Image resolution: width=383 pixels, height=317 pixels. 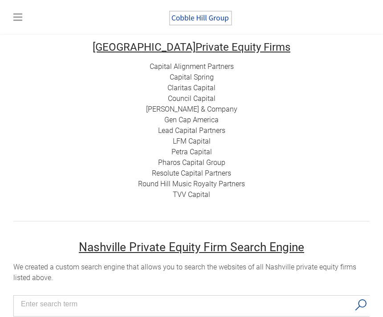 What do you see at coordinates (191, 88) in the screenshot?
I see `a: Claritas Capital` at bounding box center [191, 88].